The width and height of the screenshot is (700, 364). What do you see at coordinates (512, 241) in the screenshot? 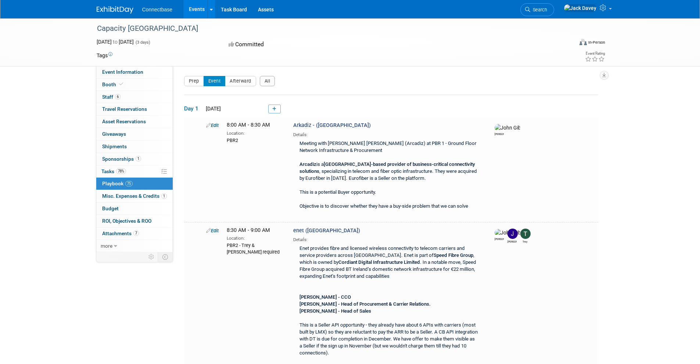
I see `div: James Grant` at bounding box center [512, 241].